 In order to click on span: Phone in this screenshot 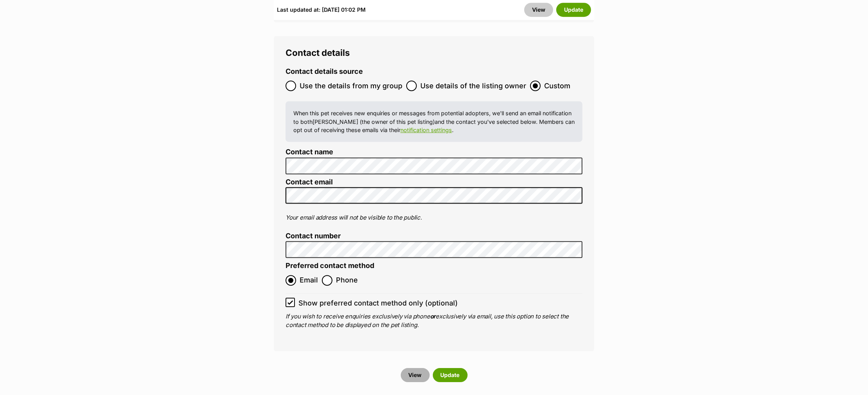, I will do `click(347, 280)`.